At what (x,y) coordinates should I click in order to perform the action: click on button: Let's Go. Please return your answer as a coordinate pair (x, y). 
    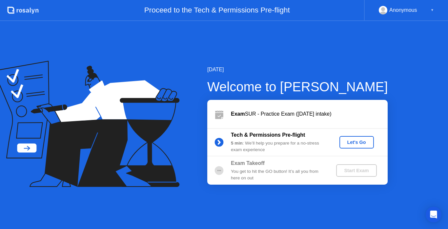
    Looking at the image, I should click on (357, 142).